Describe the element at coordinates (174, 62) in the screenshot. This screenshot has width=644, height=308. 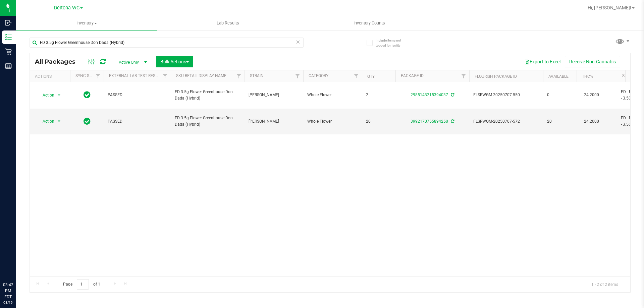
I see `span: Bulk Actions` at that location.